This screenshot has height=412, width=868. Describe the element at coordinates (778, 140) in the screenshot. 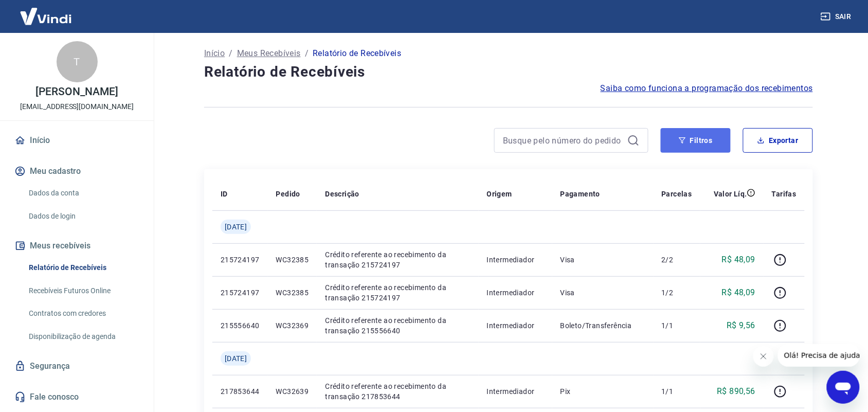

I see `button: Exportar` at that location.